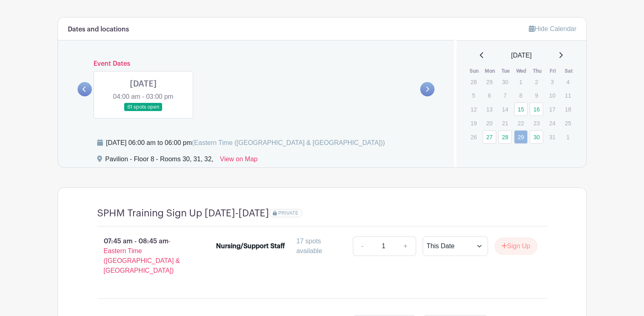 The width and height of the screenshot is (644, 316). What do you see at coordinates (553, 71) in the screenshot?
I see `th: Fri` at bounding box center [553, 71].